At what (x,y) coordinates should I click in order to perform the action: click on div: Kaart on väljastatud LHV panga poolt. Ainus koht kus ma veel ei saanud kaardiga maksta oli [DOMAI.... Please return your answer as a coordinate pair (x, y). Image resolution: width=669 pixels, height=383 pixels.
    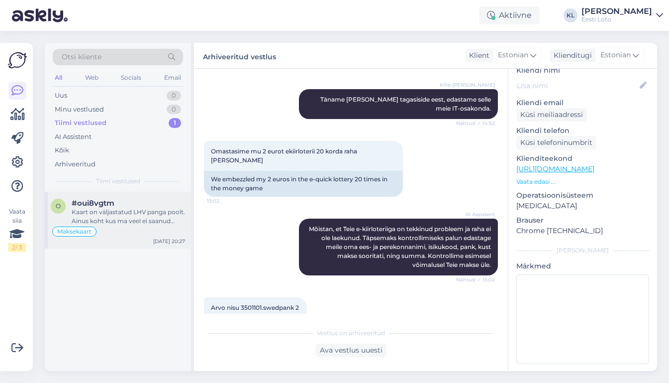
    Looking at the image, I should click on (128, 217).